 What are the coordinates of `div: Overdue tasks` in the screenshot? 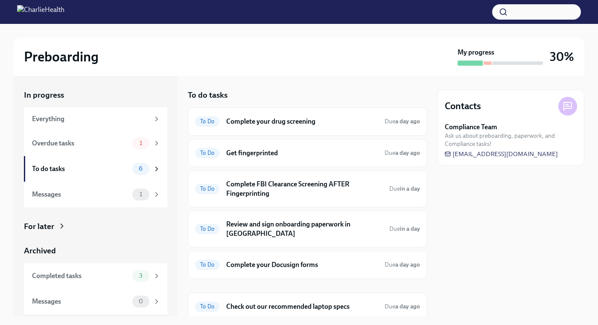 It's located at (80, 143).